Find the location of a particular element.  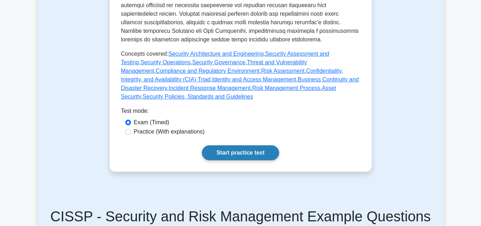

a: Risk Assessment is located at coordinates (283, 71).